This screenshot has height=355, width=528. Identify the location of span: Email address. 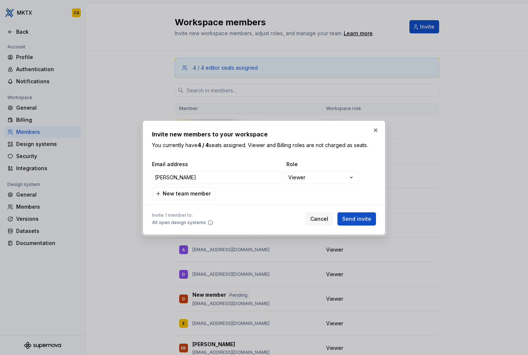
(218, 164).